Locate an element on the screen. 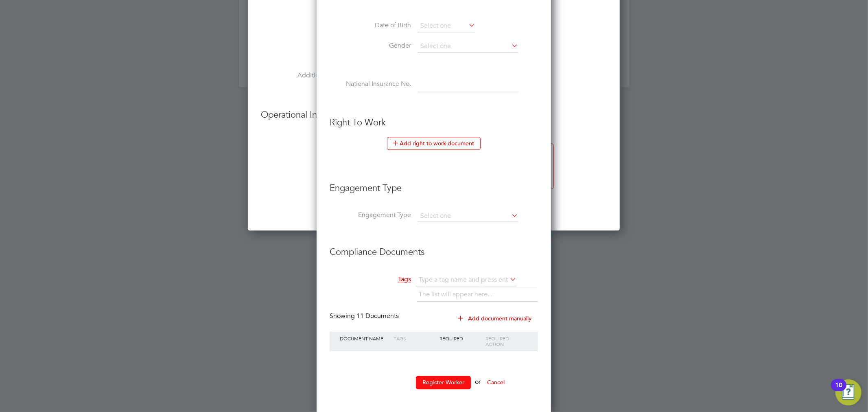 This screenshot has height=412, width=868. div: Required Action is located at coordinates (507, 341).